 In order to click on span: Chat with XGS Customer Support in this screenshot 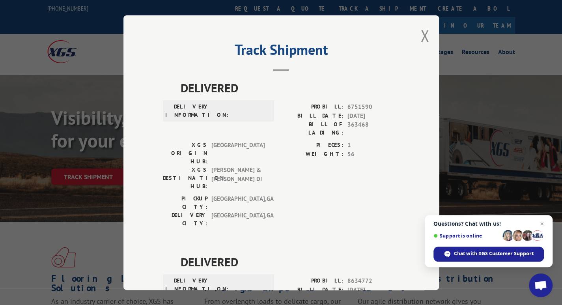, I will do `click(494, 254)`.